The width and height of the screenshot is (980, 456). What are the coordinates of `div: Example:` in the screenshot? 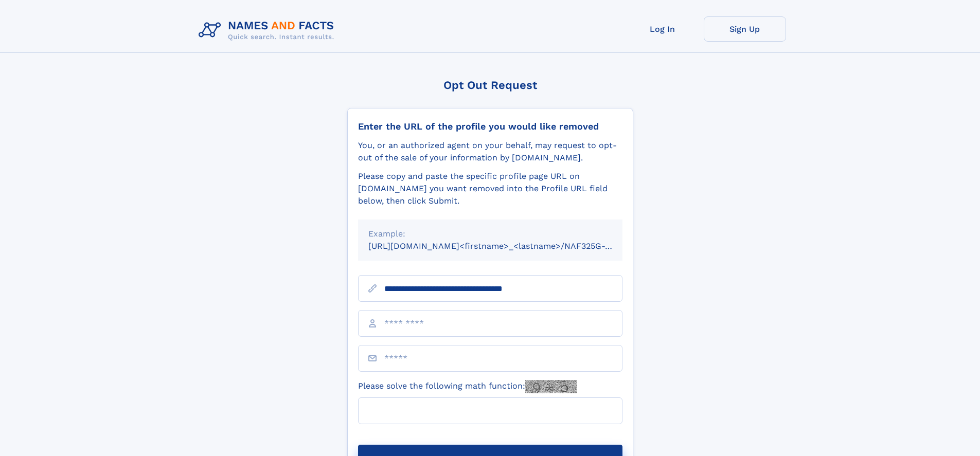 It's located at (490, 234).